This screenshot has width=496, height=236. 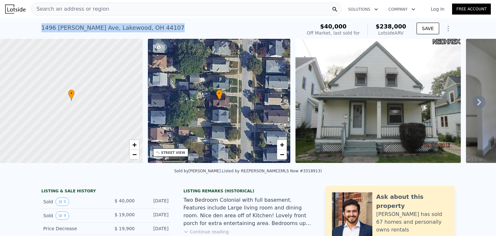 What do you see at coordinates (173, 152) in the screenshot?
I see `div: STREET VIEW` at bounding box center [173, 152].